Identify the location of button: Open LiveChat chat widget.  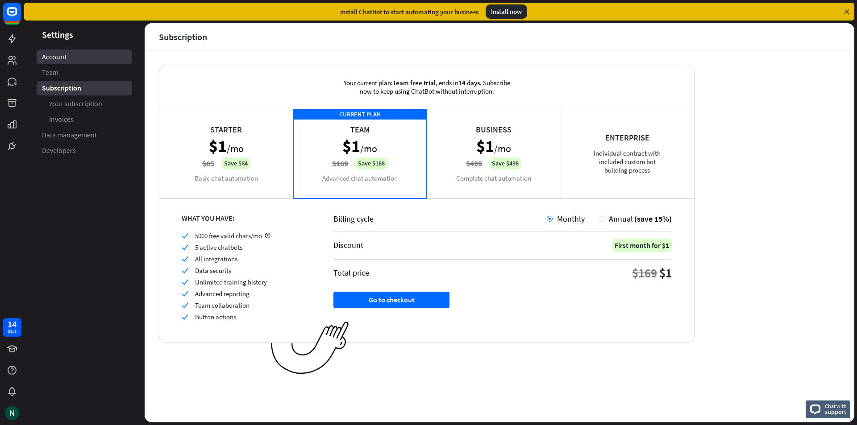
(21, 17).